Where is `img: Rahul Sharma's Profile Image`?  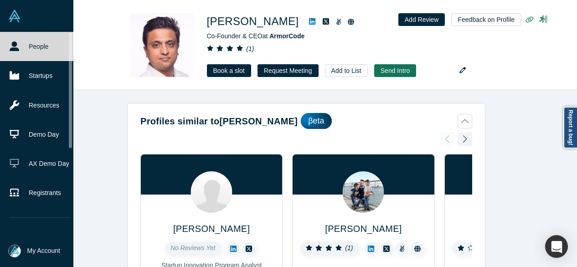
img: Rahul Sharma's Profile Image is located at coordinates (363, 192).